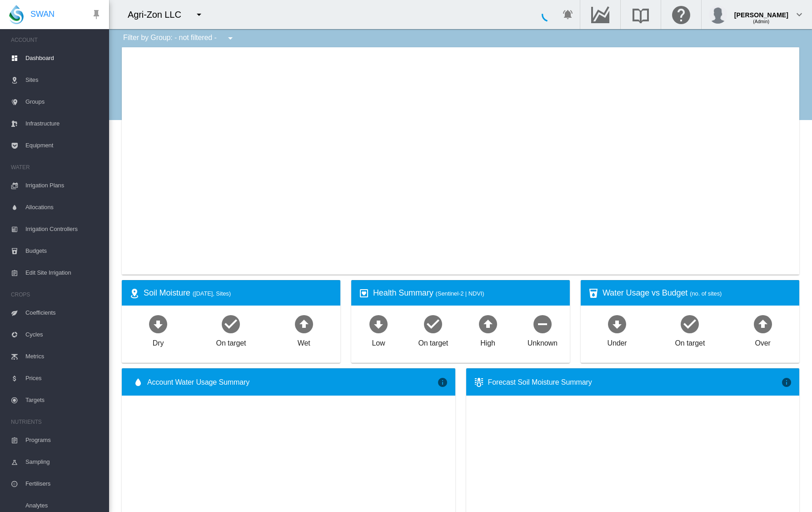  I want to click on md-icon: Click here for help, so click(681, 15).